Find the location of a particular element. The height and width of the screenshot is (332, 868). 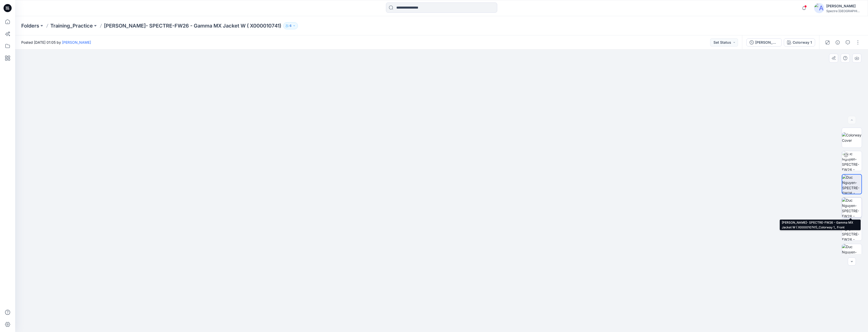

p: 6 is located at coordinates (290, 26).